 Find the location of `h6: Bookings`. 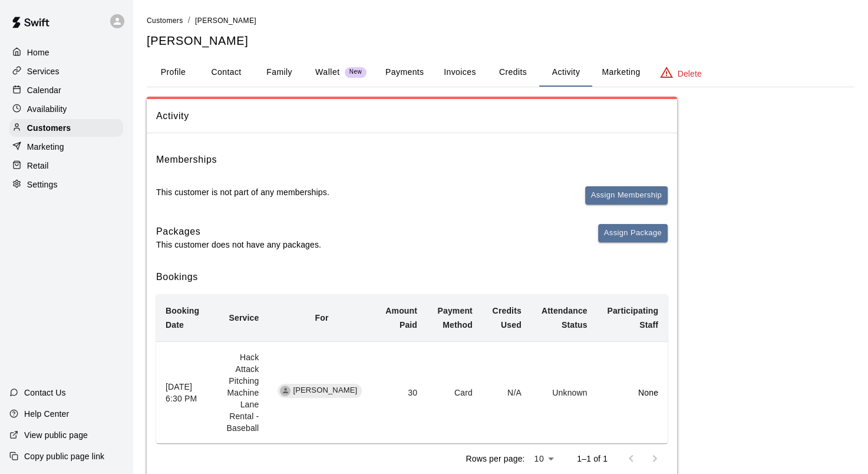

h6: Bookings is located at coordinates (412, 277).